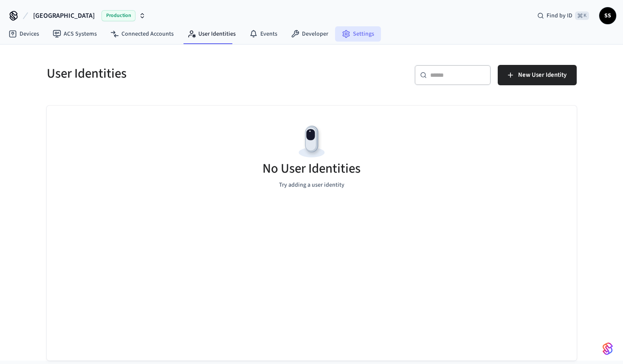 The width and height of the screenshot is (623, 364). I want to click on img: SeamLogoGradient.69752ec5.svg, so click(607, 349).